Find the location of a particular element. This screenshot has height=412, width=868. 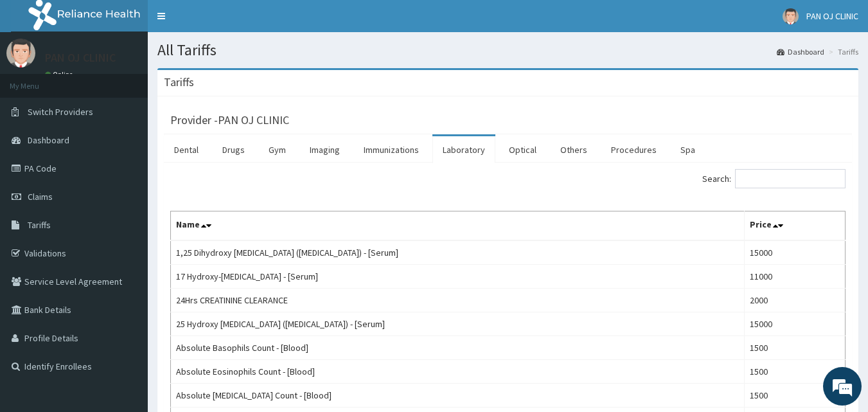

h3: Tariffs is located at coordinates (179, 82).